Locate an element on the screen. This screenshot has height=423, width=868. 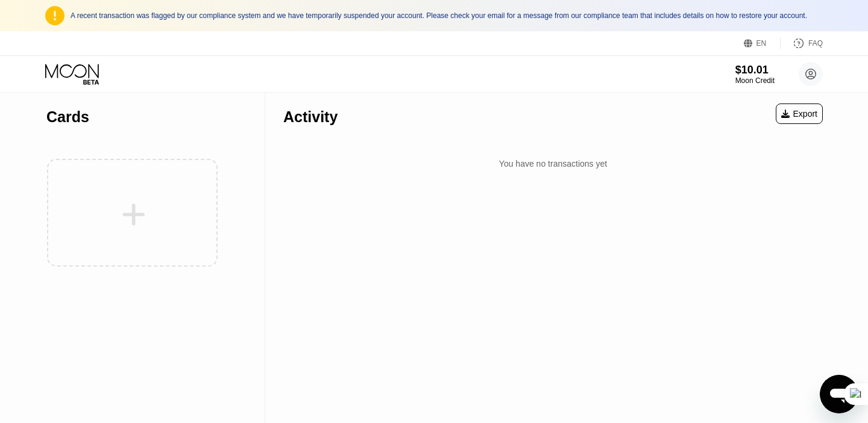
div: You have no transactions yet is located at coordinates (553, 164).